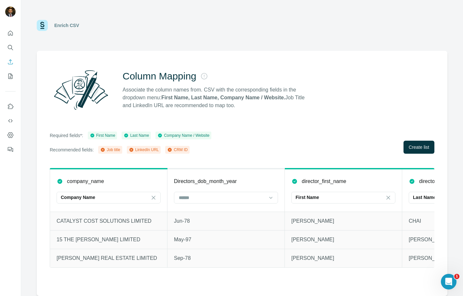 This screenshot has width=463, height=296. I want to click on div: Enrich CSV, so click(67, 25).